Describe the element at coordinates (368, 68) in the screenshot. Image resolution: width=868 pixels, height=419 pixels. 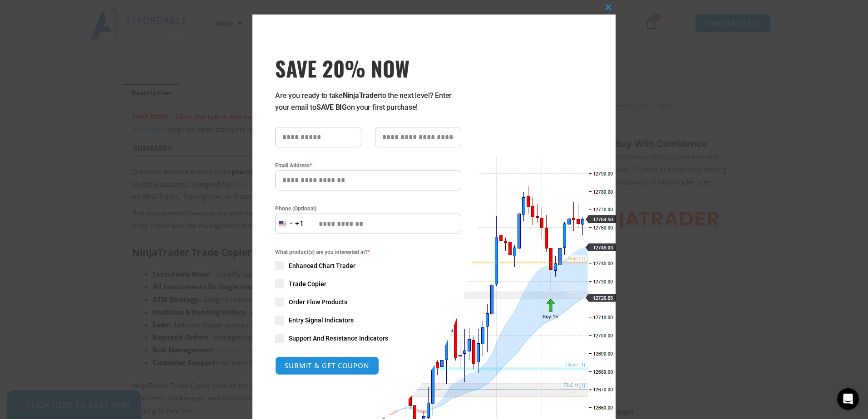
I see `h3: SAVE 20% NOW` at that location.